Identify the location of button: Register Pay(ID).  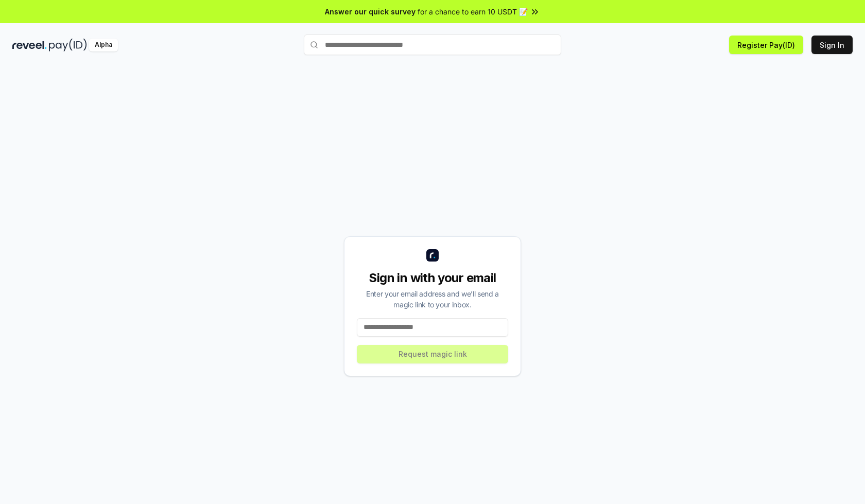
(766, 45).